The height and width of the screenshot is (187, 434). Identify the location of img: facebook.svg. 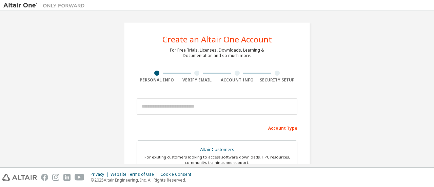
(44, 177).